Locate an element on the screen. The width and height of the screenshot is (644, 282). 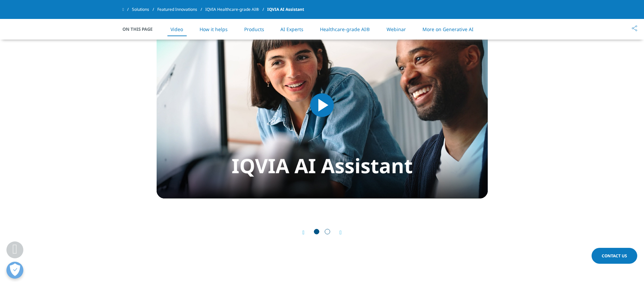
button: Open Preferences is located at coordinates (15, 270).